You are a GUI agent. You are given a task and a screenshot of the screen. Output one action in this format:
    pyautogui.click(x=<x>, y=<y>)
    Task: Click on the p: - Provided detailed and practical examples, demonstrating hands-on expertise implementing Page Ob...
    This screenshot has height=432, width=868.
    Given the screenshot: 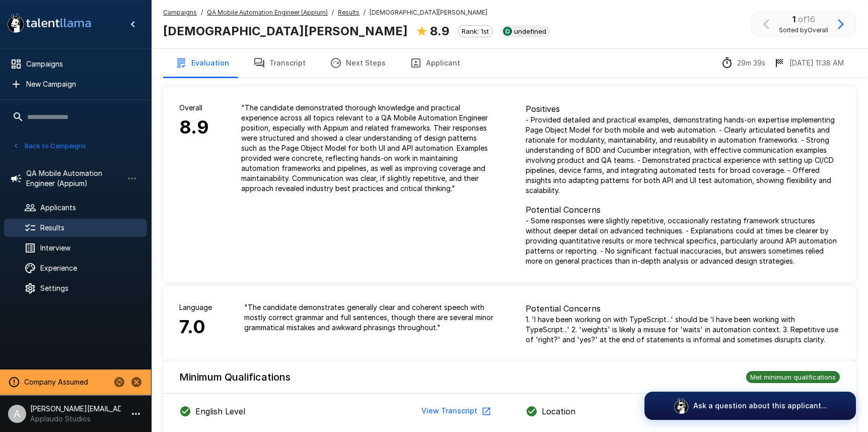 What is the action you would take?
    pyautogui.click(x=683, y=155)
    